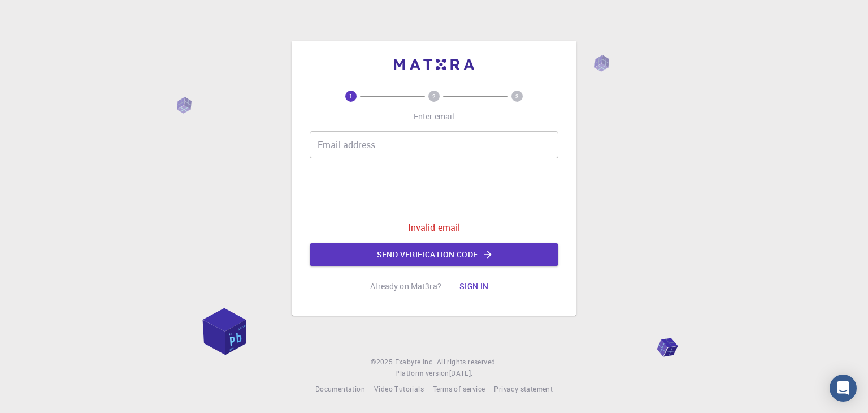 The image size is (868, 413). Describe the element at coordinates (406, 286) in the screenshot. I see `p: Already on Mat3ra?` at that location.